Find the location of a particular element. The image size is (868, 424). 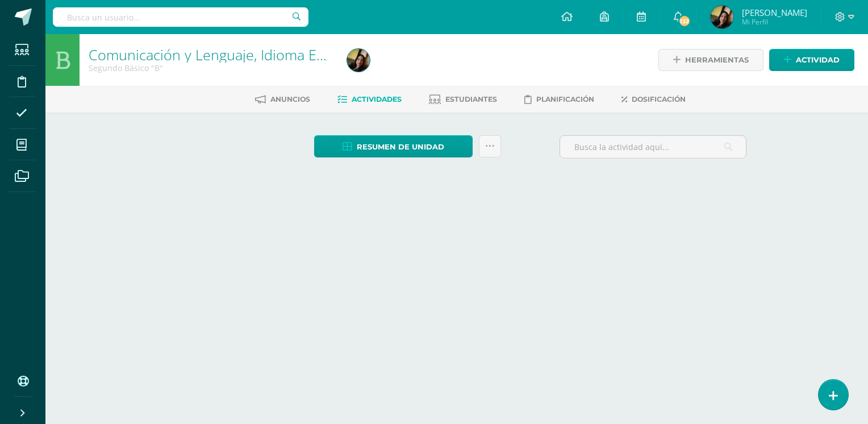

a: Resumen de unidad is located at coordinates (393, 146).